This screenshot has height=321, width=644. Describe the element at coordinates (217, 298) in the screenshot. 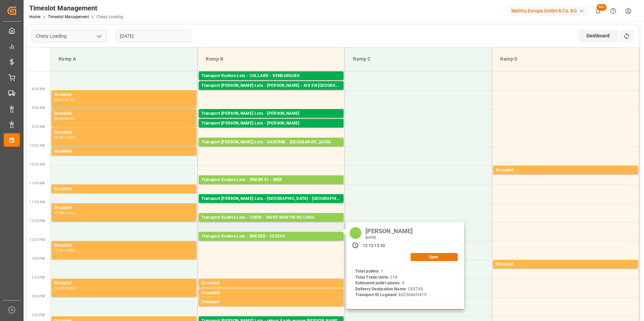

I see `div: 14:00` at that location.